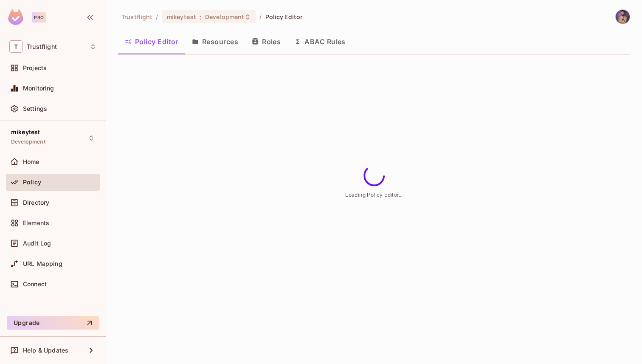  Describe the element at coordinates (37, 243) in the screenshot. I see `span: Audit Log` at that location.